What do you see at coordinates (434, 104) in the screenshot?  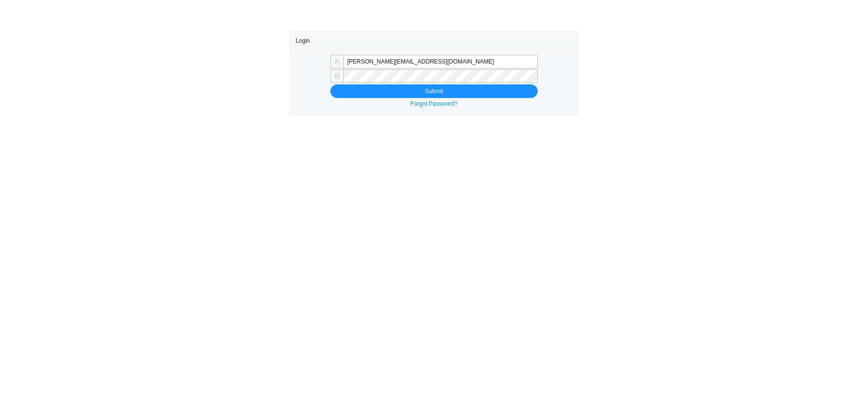 I see `a: Forgot Password?` at bounding box center [434, 104].